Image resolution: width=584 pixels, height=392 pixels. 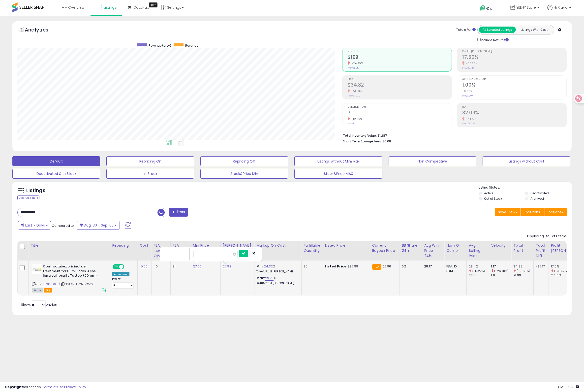 What do you see at coordinates (180, 267) in the screenshot?
I see `div: 81` at bounding box center [180, 267].